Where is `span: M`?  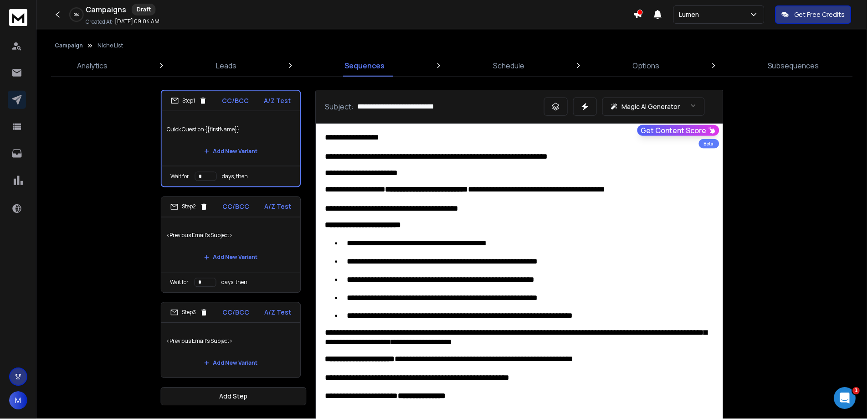 span: M is located at coordinates (18, 400).